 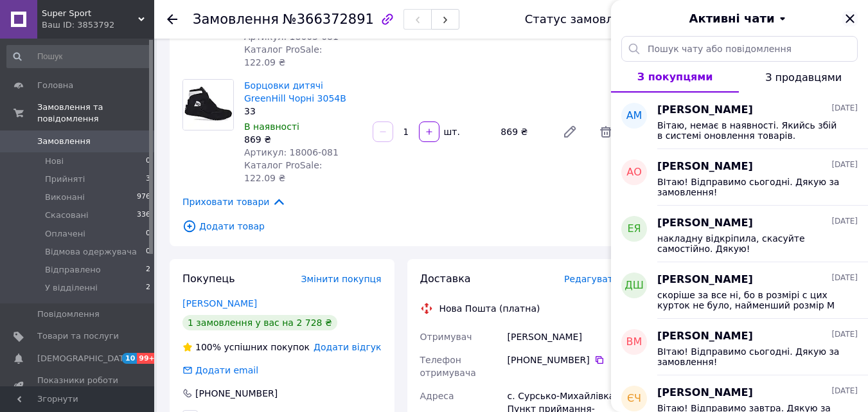 I want to click on span: Головна, so click(x=55, y=85).